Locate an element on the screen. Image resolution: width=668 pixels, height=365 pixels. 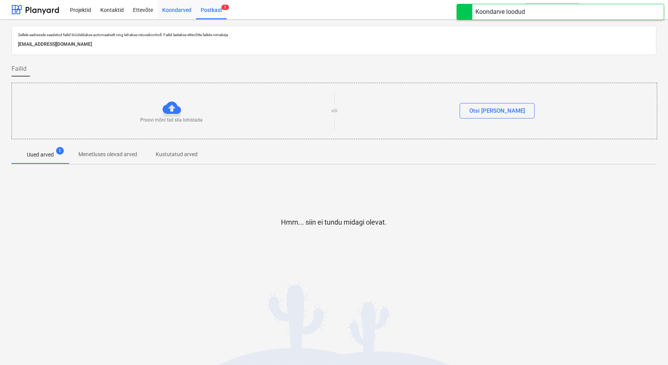
p: Hmm... siin ei tundu midagi olevat. is located at coordinates (334, 222).